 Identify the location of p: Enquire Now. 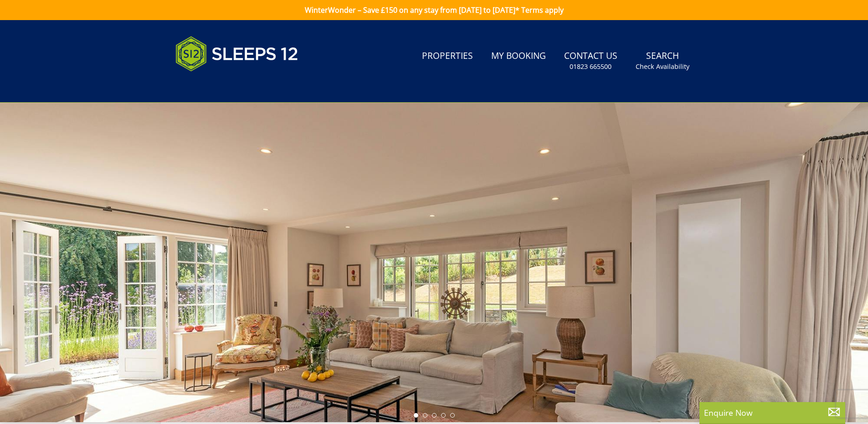
(772, 413).